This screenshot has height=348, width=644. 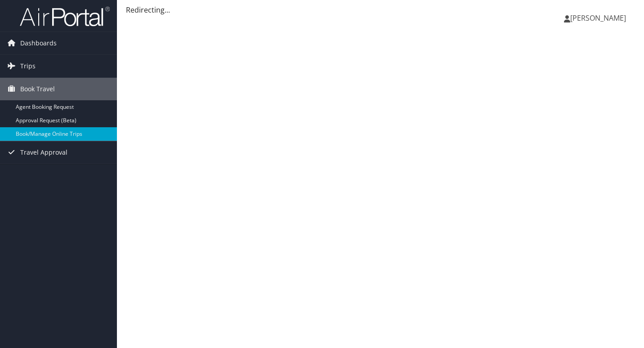 I want to click on span: Book Travel, so click(x=38, y=89).